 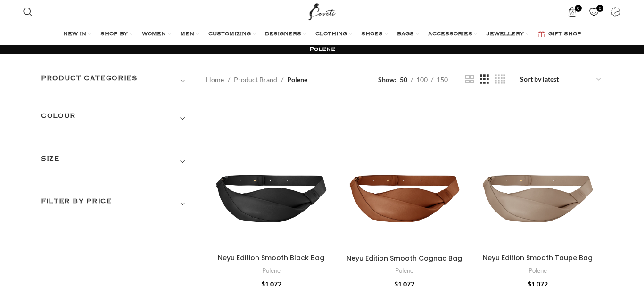 I want to click on a: SHOP BY, so click(x=116, y=35).